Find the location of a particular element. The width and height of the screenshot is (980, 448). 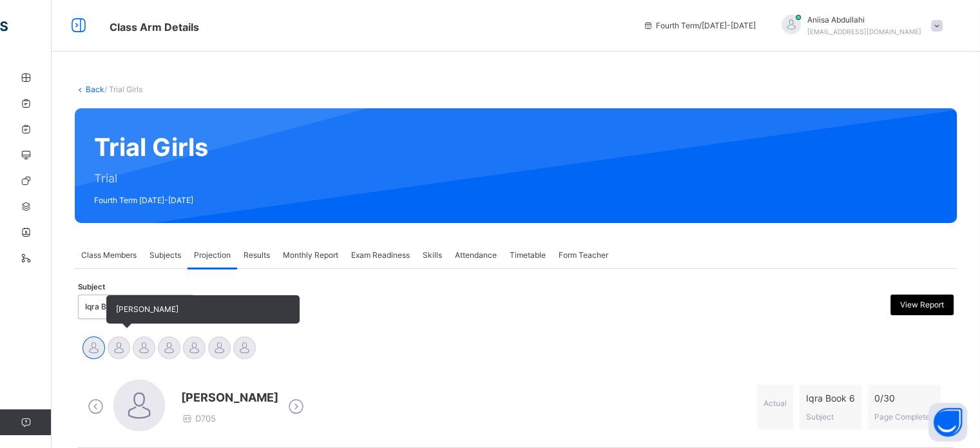

span: 0 / 30 is located at coordinates (904, 398).